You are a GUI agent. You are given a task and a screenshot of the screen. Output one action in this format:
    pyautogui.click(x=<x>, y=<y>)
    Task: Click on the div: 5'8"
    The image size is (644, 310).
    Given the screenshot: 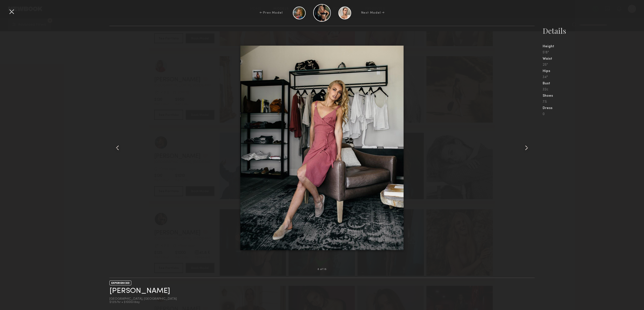 What is the action you would take?
    pyautogui.click(x=593, y=52)
    